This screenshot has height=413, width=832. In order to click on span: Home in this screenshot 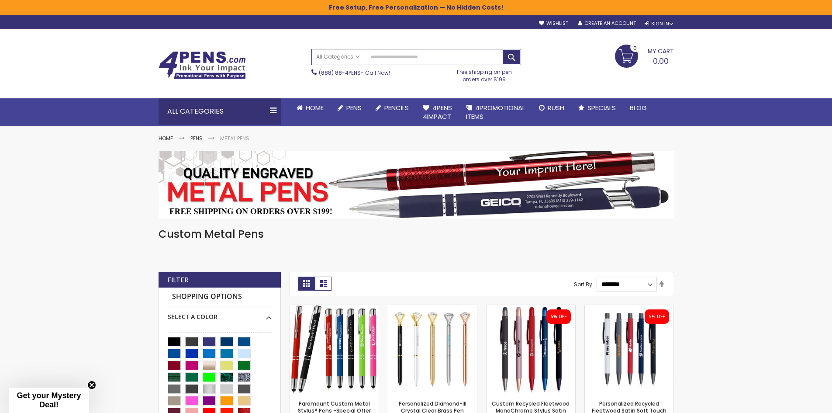, I will do `click(315, 107)`.